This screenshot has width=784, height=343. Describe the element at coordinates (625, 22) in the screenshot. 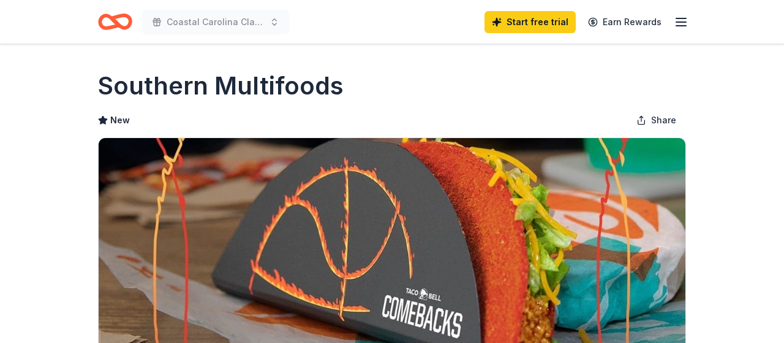

I see `a: Earn Rewards` at that location.